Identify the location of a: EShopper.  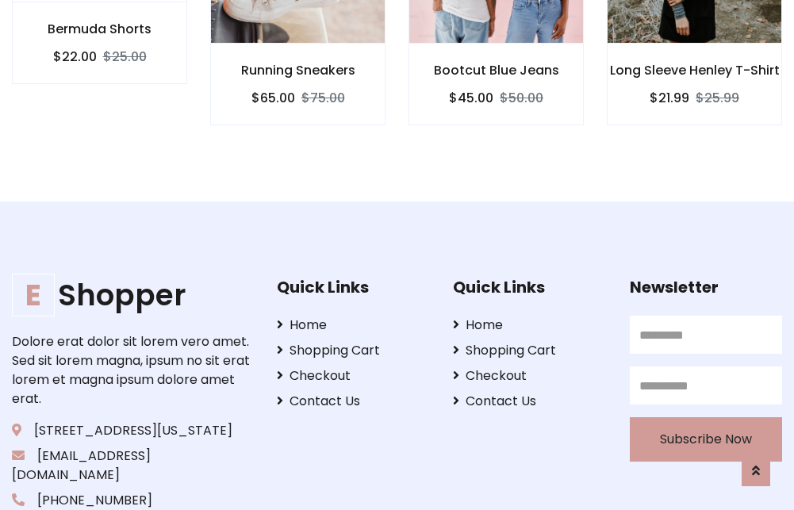
(132, 295).